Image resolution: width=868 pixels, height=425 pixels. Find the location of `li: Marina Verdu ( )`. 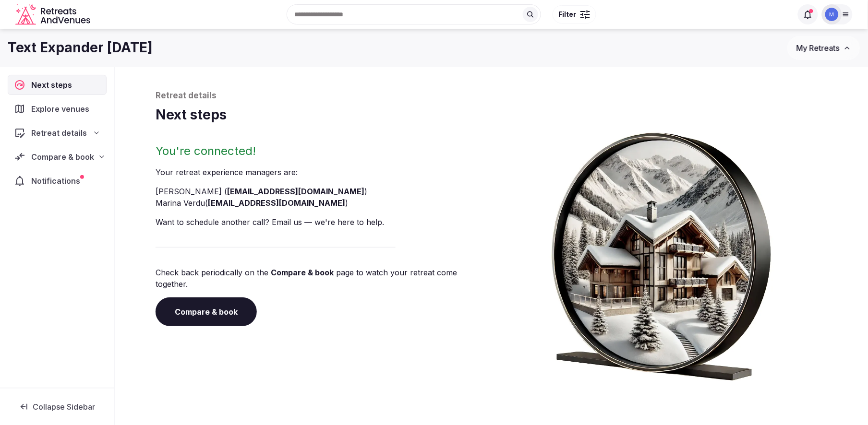

li: Marina Verdu ( ) is located at coordinates (322, 203).